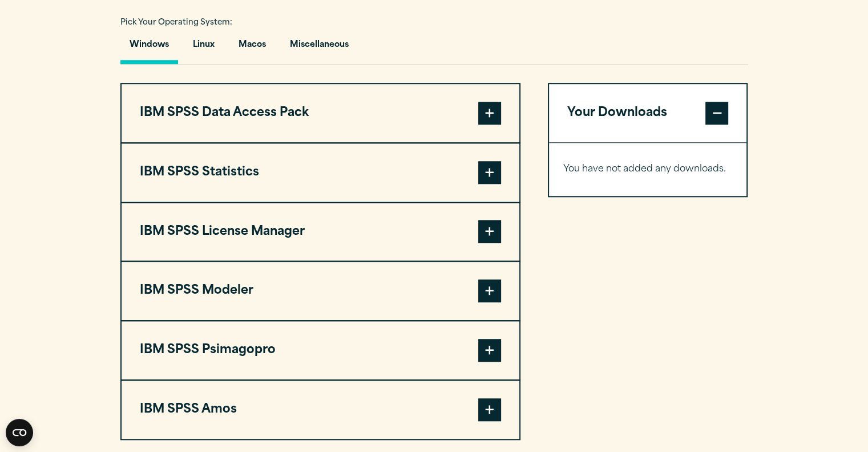  Describe the element at coordinates (320, 291) in the screenshot. I see `button: IBM SPSS Modeler` at that location.